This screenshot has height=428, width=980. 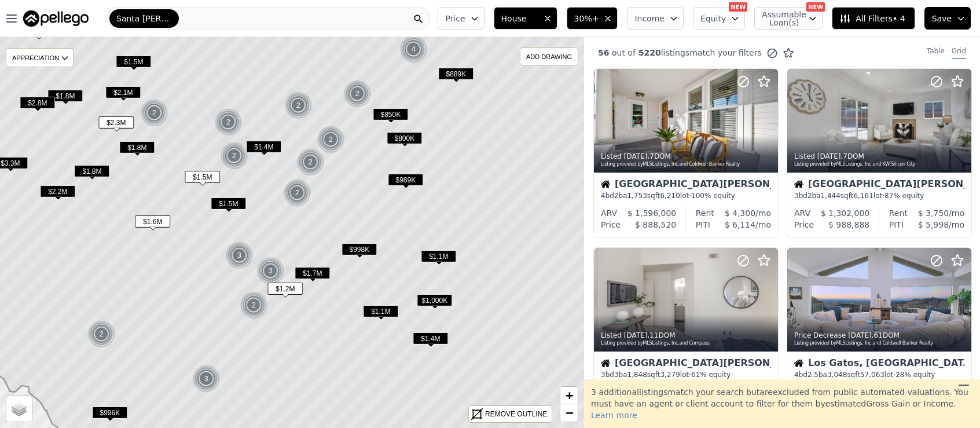 What do you see at coordinates (933, 225) in the screenshot?
I see `span: $ 5,998` at bounding box center [933, 225].